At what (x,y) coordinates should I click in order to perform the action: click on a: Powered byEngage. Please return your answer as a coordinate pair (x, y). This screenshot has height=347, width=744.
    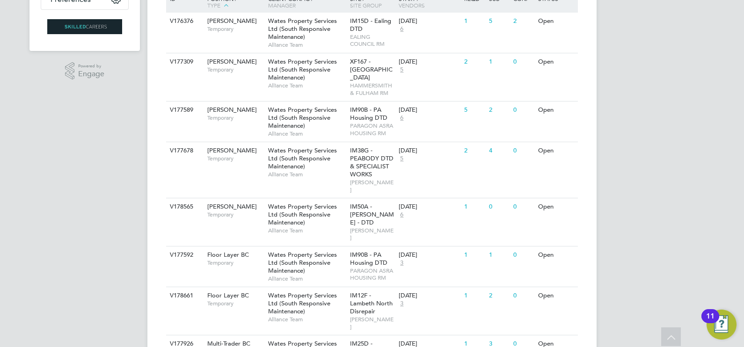
    Looking at the image, I should click on (85, 71).